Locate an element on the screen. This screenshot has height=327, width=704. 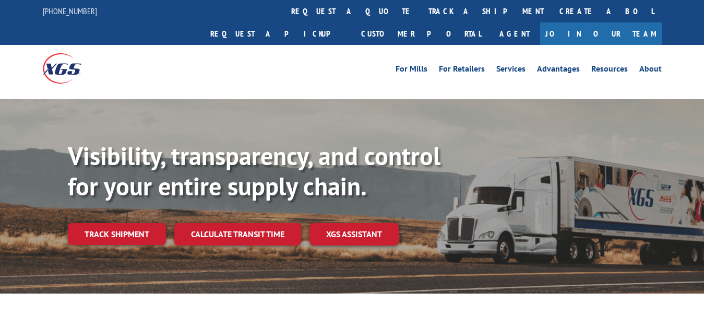
a: XGS ASSISTANT is located at coordinates (354, 234).